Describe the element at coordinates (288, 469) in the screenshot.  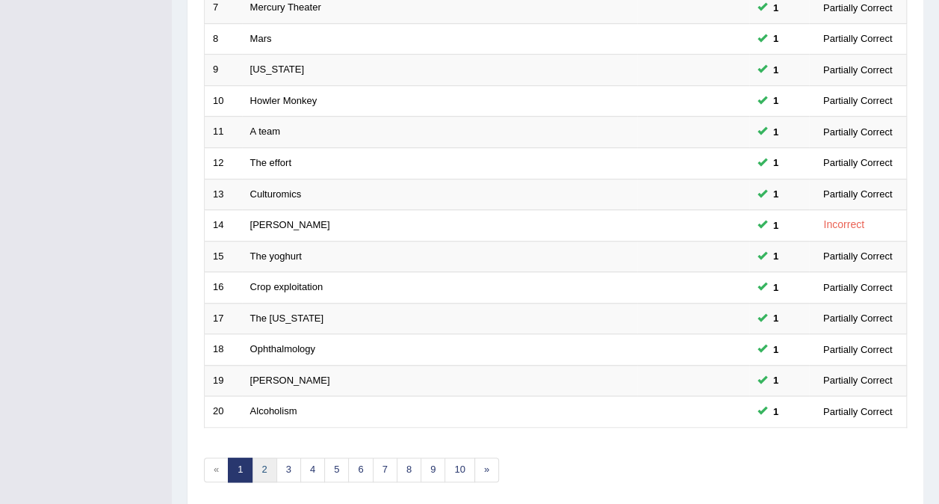
I see `a: 3` at that location.